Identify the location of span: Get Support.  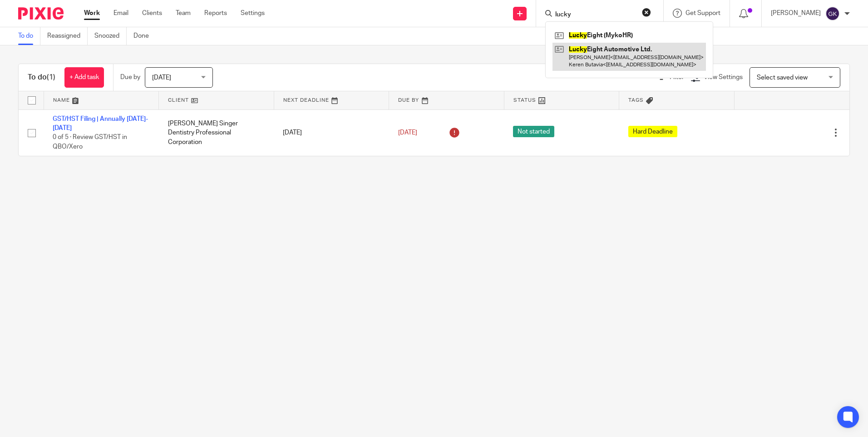
(703, 13).